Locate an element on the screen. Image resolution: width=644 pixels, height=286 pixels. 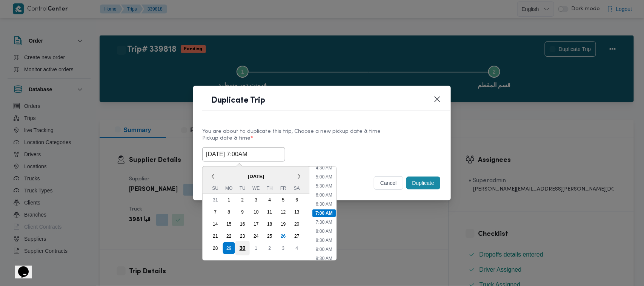
button: Closes this modal window is located at coordinates (437, 100).